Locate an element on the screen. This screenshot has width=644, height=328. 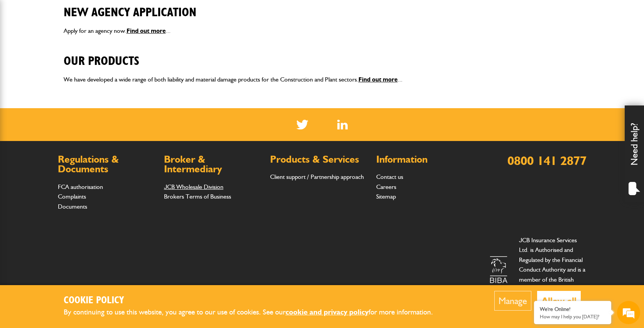
h2: Broker & Intermediary is located at coordinates (213, 164).